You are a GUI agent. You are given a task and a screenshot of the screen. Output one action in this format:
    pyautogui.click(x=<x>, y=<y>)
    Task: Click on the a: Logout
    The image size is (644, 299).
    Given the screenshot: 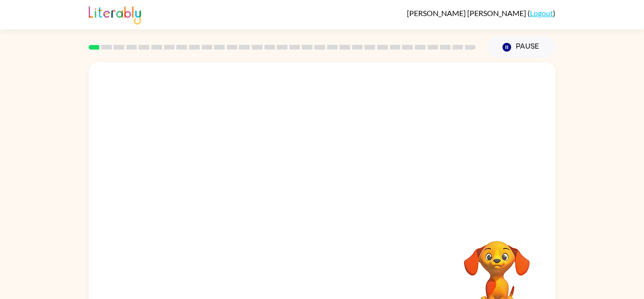 What is the action you would take?
    pyautogui.click(x=542, y=13)
    